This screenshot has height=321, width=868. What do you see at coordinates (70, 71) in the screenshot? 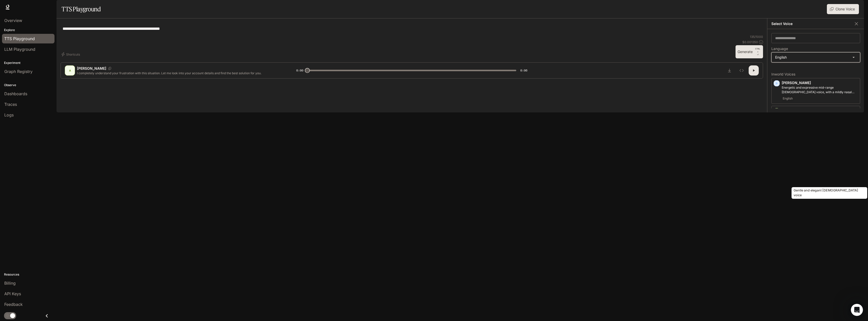
I see `div: A` at bounding box center [70, 71].